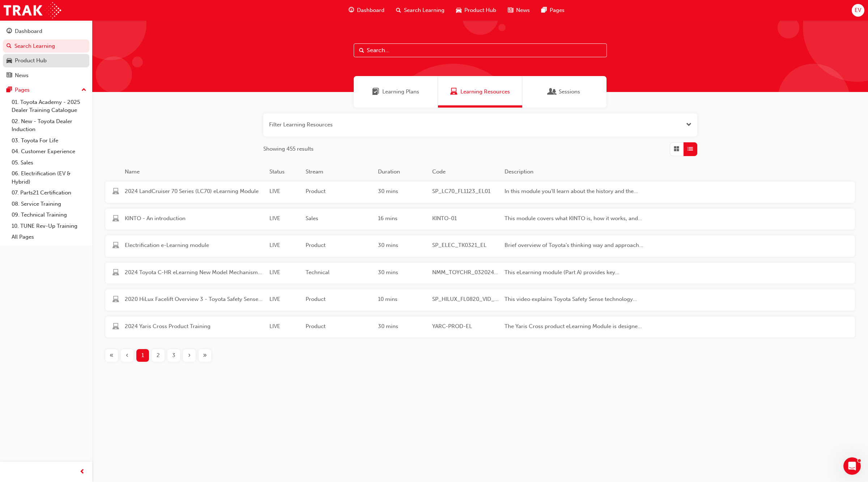  What do you see at coordinates (466, 245) in the screenshot?
I see `span: SP_ELEC_TK0321_EL` at bounding box center [466, 245].